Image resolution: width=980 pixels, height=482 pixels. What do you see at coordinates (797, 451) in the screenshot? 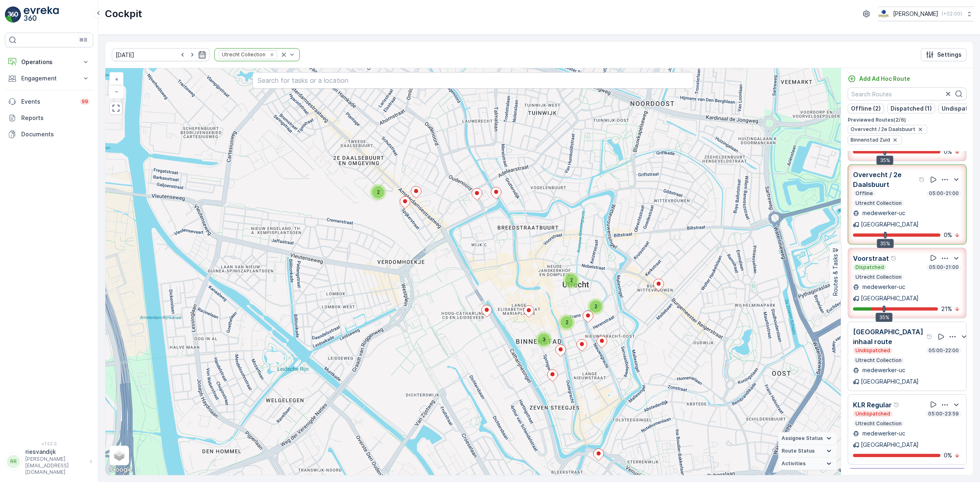
I see `span: Route Status` at bounding box center [797, 451].